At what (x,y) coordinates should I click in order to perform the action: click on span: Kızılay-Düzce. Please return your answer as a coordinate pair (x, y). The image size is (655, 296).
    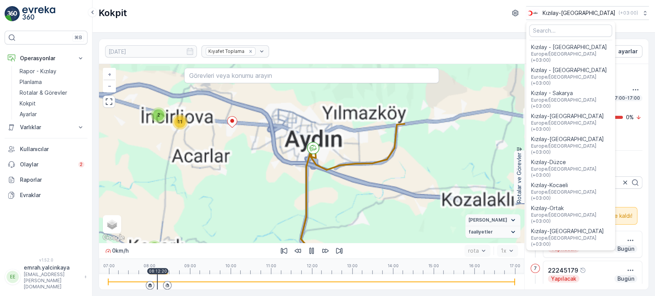
    Looking at the image, I should click on (571, 162).